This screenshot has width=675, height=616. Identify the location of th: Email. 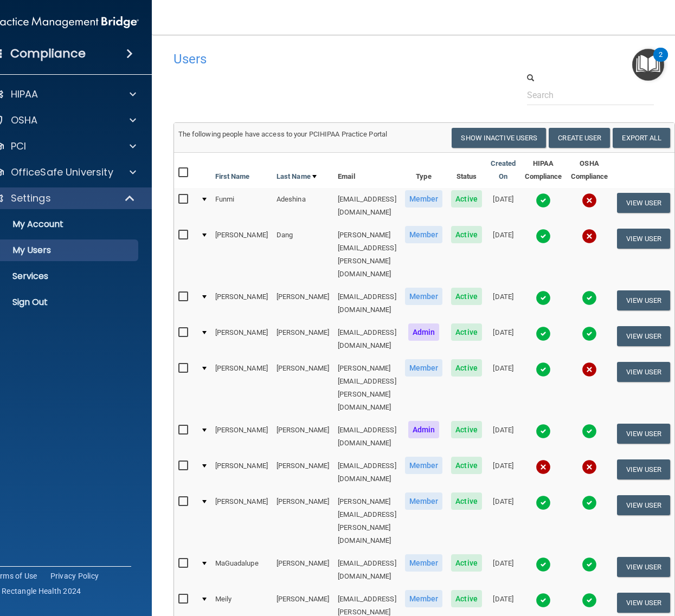
(367, 170).